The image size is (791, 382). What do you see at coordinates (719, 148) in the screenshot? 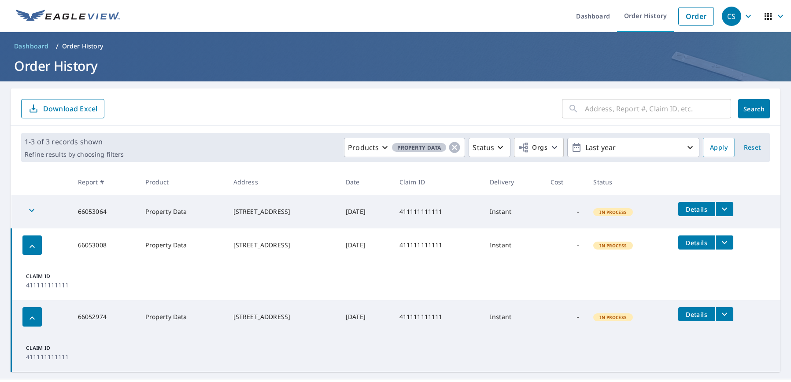
I see `button: Apply` at bounding box center [719, 148].